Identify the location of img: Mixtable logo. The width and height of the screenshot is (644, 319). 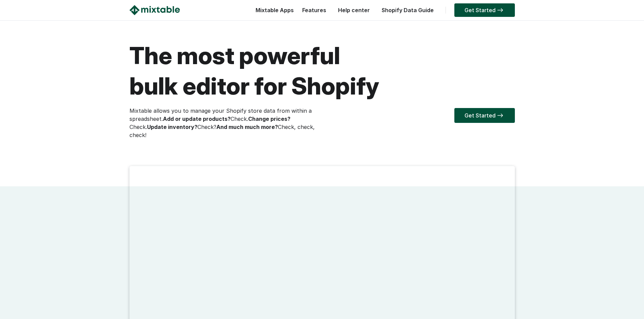
(155, 10).